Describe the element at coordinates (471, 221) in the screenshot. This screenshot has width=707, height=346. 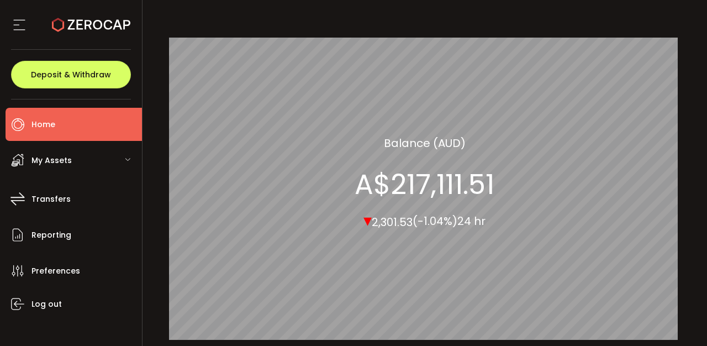
I see `span: 24 hr` at that location.